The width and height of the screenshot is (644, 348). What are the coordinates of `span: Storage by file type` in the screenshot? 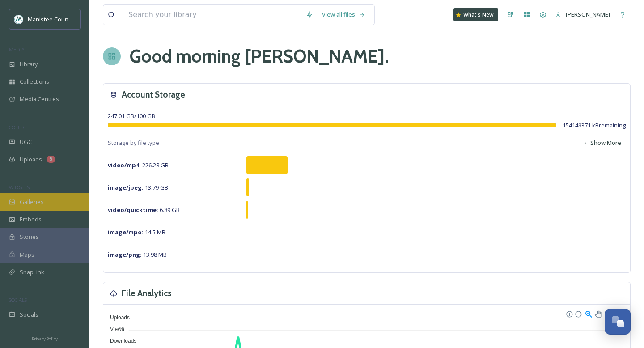 It's located at (133, 143).